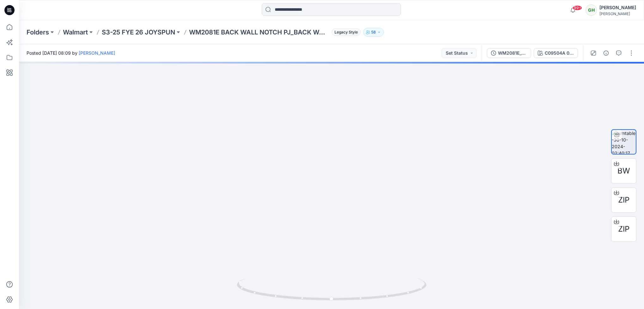  Describe the element at coordinates (606, 53) in the screenshot. I see `button: Details` at that location.